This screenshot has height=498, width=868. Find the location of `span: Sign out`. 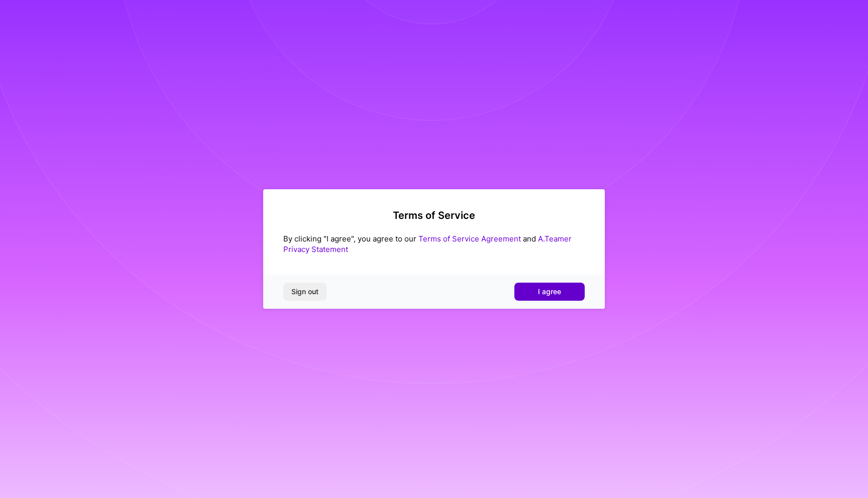

span: Sign out is located at coordinates (305, 291).